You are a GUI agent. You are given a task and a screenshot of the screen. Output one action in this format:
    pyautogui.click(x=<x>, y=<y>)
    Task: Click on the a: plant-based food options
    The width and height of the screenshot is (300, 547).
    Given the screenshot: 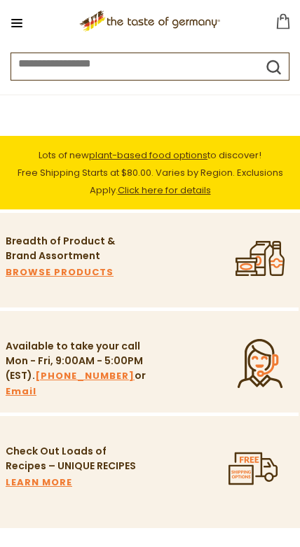 What is the action you would take?
    pyautogui.click(x=148, y=155)
    